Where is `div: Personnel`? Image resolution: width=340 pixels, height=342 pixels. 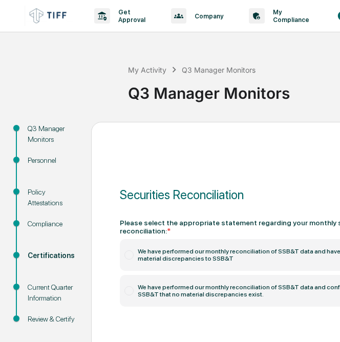
div: Personnel is located at coordinates (51, 160).